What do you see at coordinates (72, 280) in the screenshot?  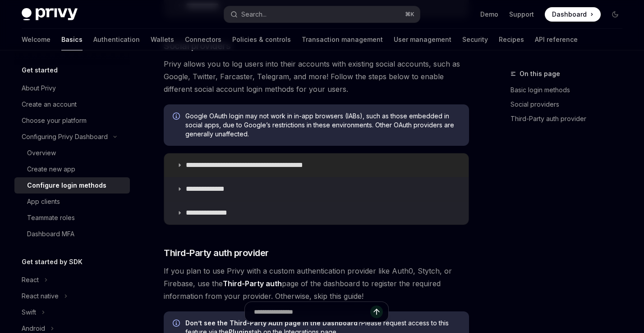 I see `button: React` at bounding box center [72, 280].